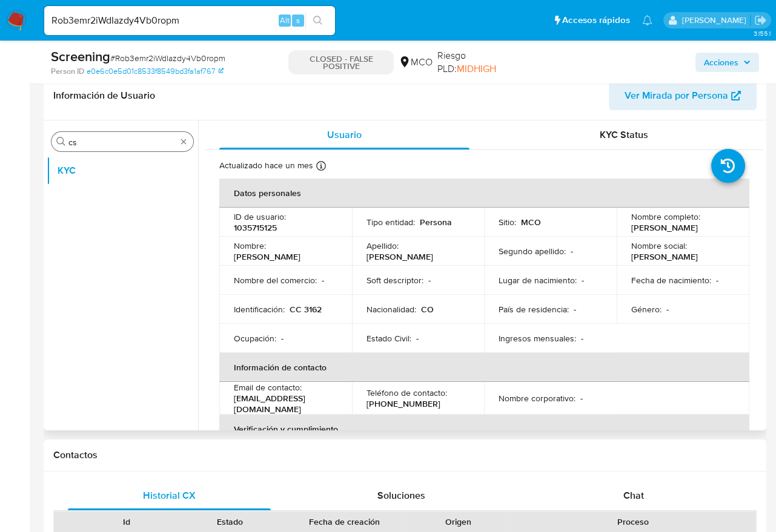 The image size is (776, 532). Describe the element at coordinates (395, 280) in the screenshot. I see `p: Soft descriptor :` at that location.